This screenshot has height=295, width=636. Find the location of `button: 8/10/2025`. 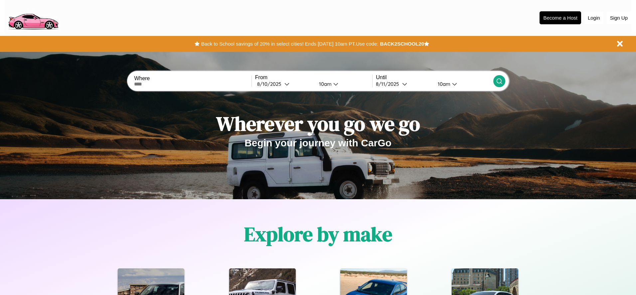

button: 8/10/2025 is located at coordinates (285, 84).